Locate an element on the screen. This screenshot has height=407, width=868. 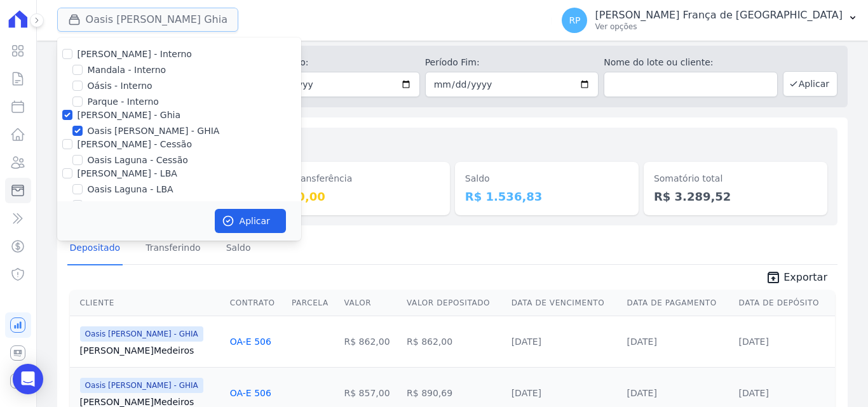
th: Contrato is located at coordinates (255, 303).